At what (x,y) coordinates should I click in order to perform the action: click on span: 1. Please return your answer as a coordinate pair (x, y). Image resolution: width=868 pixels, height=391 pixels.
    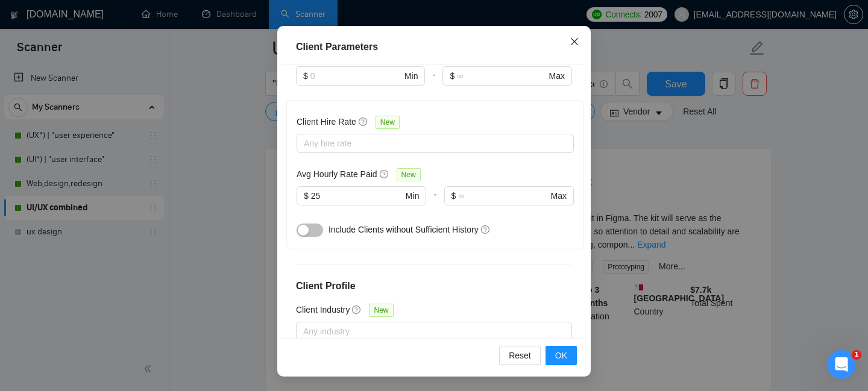
    Looking at the image, I should click on (857, 355).